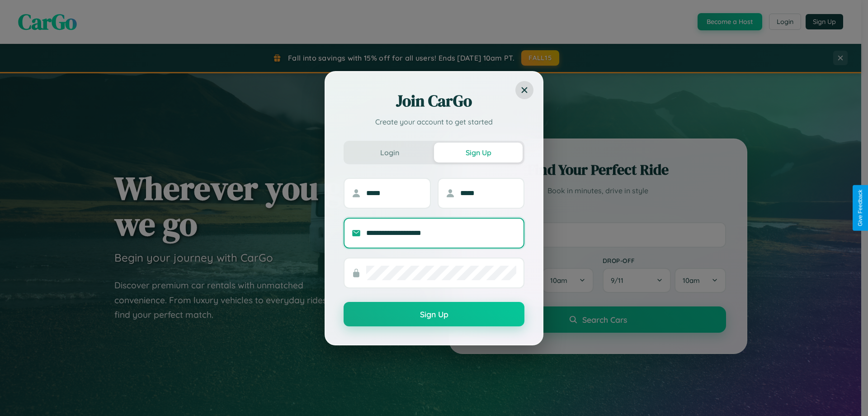  What do you see at coordinates (434, 101) in the screenshot?
I see `h2: Join CarGo` at bounding box center [434, 101].